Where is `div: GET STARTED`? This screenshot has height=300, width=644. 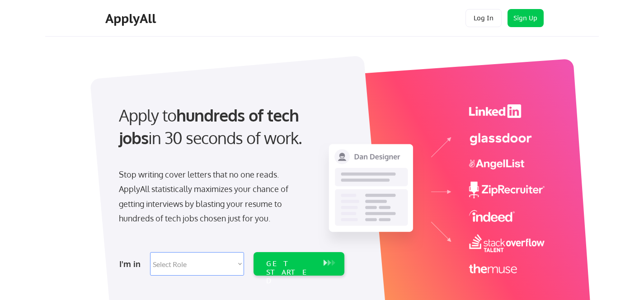 div: GET STARTED is located at coordinates (290, 272).